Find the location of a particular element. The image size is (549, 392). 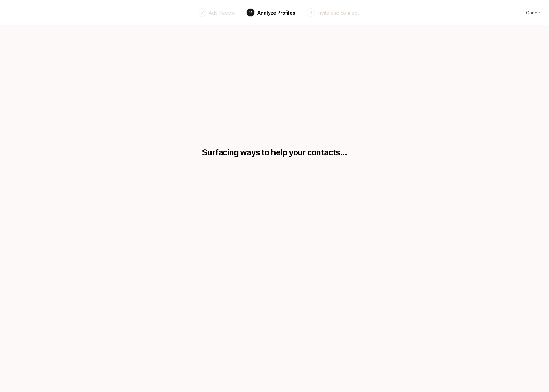

p: Surfacing ways to help your contacts... is located at coordinates (274, 152).